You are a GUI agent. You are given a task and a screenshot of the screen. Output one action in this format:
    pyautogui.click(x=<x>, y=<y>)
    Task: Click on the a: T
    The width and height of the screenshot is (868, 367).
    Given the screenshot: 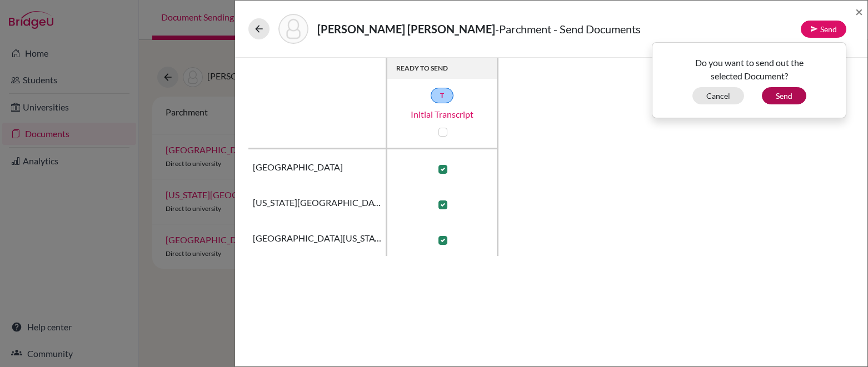 What is the action you would take?
    pyautogui.click(x=442, y=96)
    